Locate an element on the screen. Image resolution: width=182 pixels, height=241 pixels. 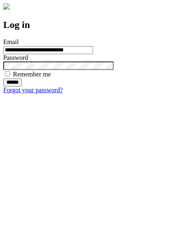
img: logo-4e3dc11c47720685a147b03b5a06dd966a58ff35d612b21f08c02c0306f2b779.png is located at coordinates (6, 6).